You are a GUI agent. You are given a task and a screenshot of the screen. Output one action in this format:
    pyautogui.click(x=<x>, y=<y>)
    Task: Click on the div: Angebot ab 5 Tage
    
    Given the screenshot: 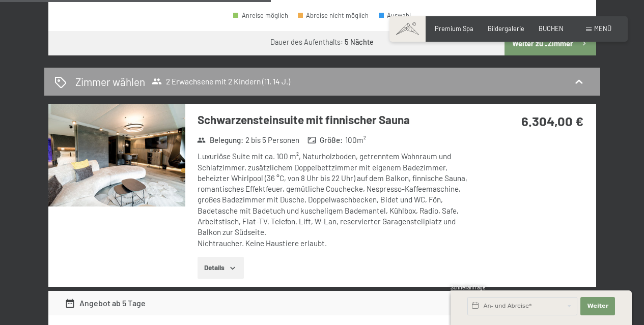 What is the action you would take?
    pyautogui.click(x=105, y=303)
    